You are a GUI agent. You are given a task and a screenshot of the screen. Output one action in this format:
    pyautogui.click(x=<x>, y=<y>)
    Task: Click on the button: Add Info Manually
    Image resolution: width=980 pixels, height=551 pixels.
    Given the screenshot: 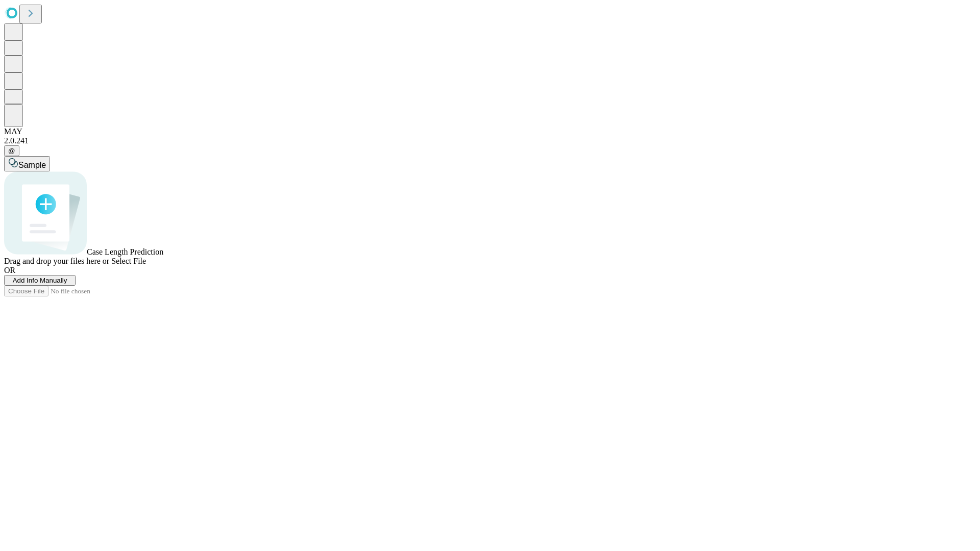 What is the action you would take?
    pyautogui.click(x=40, y=280)
    